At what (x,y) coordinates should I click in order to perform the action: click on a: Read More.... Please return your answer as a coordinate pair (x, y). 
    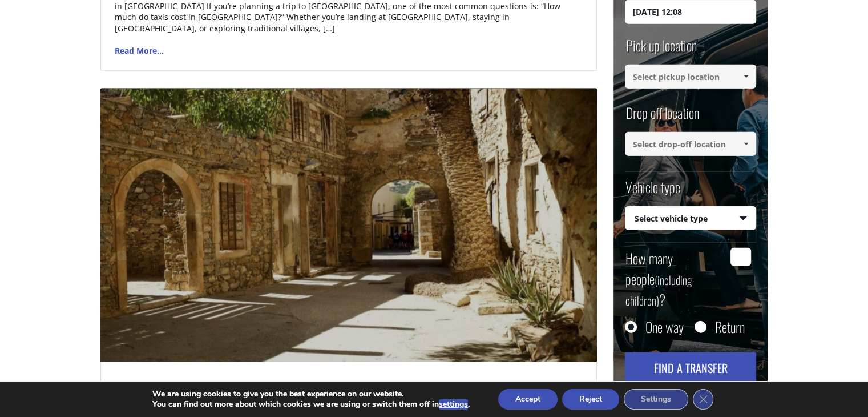
    Looking at the image, I should click on (139, 50).